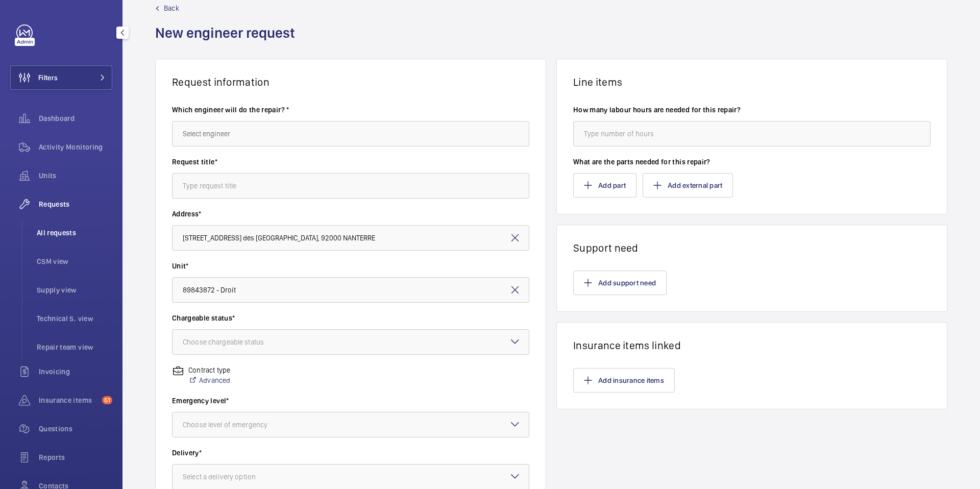 The image size is (980, 489). Describe the element at coordinates (238, 425) in the screenshot. I see `div: Choose level of emergency` at that location.